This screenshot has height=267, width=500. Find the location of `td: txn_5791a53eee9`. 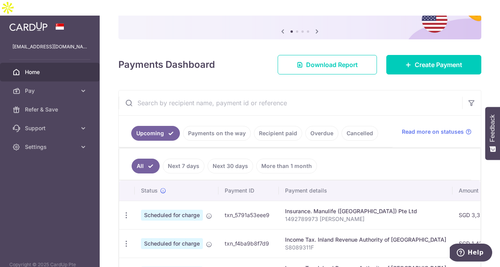

td: txn_5791a53eee9 is located at coordinates (248, 215).